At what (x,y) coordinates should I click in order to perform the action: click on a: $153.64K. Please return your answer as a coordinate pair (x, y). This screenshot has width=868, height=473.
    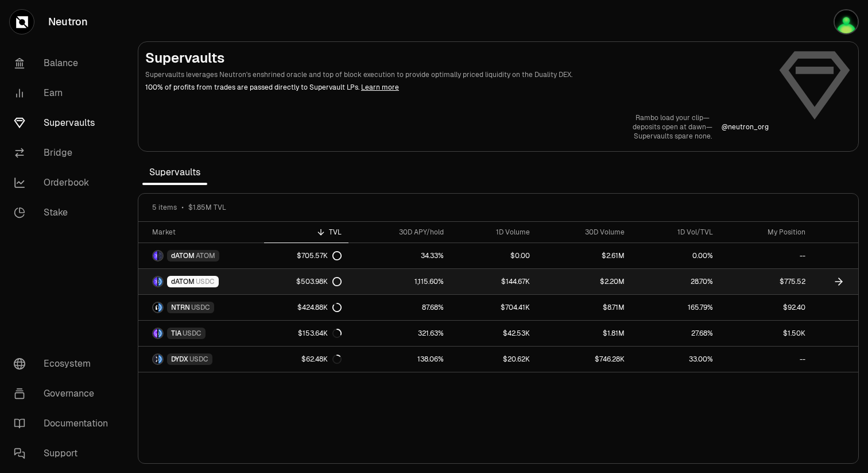
    Looking at the image, I should click on (306, 333).